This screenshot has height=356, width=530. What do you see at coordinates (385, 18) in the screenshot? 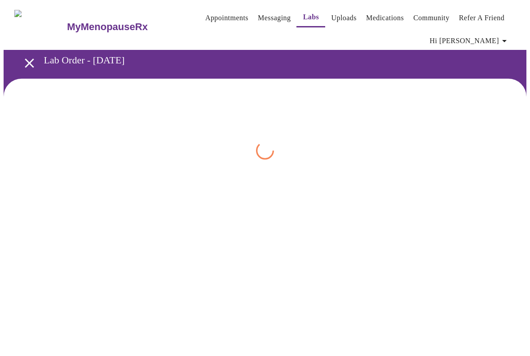
I see `a: Medications` at bounding box center [385, 18].